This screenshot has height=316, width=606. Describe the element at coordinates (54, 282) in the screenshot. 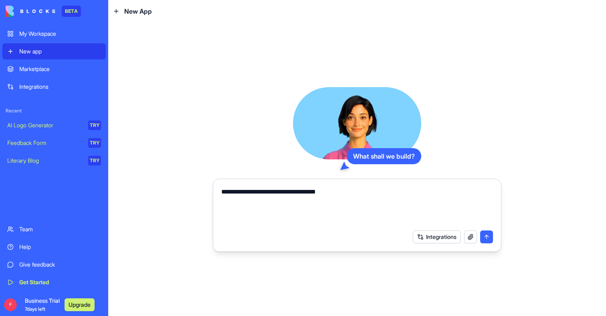

I see `a: Get Started` at that location.